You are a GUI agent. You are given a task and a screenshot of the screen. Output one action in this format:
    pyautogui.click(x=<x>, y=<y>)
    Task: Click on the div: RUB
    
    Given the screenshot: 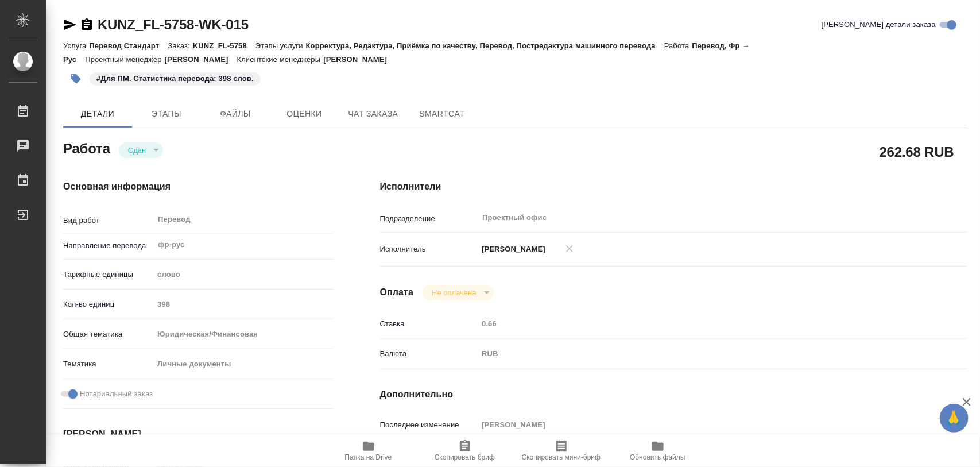 What is the action you would take?
    pyautogui.click(x=698, y=353)
    